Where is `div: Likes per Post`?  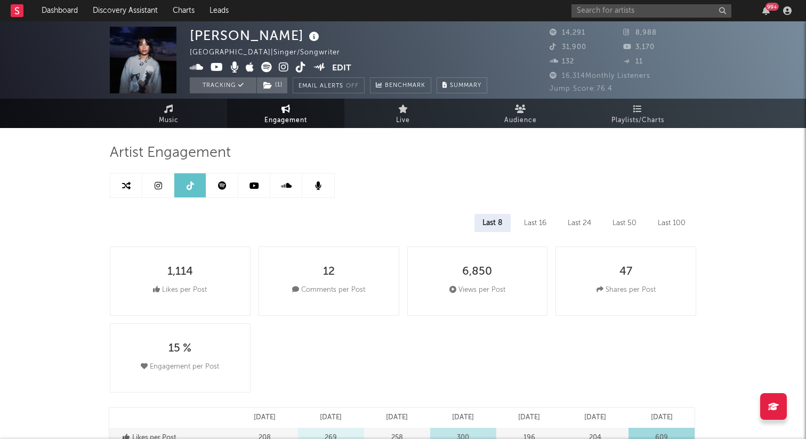 div: Likes per Post is located at coordinates (180, 290).